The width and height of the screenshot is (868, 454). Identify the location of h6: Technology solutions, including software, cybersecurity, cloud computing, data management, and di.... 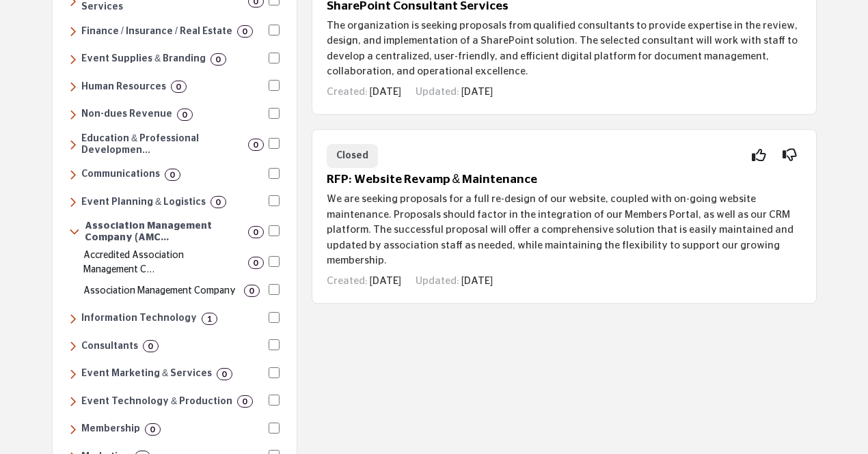
(138, 319).